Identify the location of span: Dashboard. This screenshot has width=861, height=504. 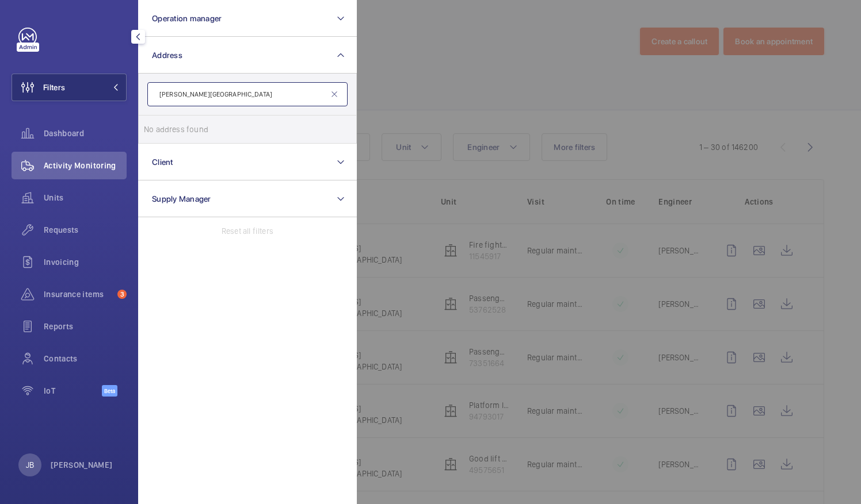
(85, 133).